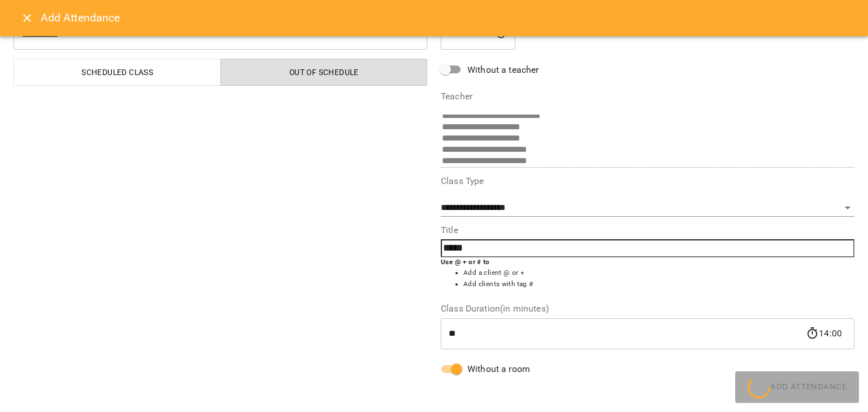 This screenshot has width=868, height=412. I want to click on button: Close, so click(27, 18).